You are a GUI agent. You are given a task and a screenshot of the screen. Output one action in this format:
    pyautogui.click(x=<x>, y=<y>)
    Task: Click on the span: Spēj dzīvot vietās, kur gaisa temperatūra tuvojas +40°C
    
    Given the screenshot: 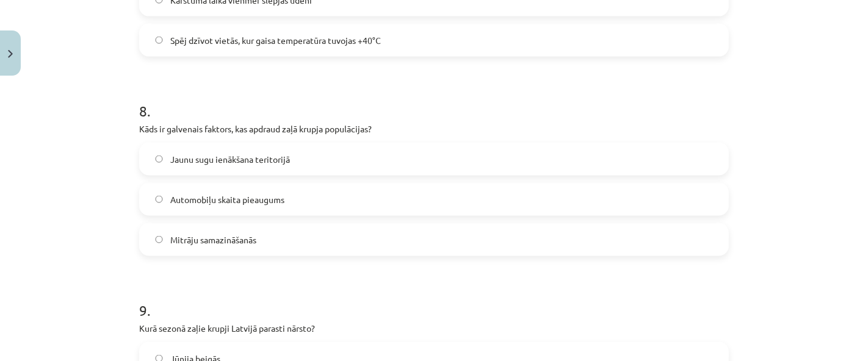 What is the action you would take?
    pyautogui.click(x=275, y=40)
    